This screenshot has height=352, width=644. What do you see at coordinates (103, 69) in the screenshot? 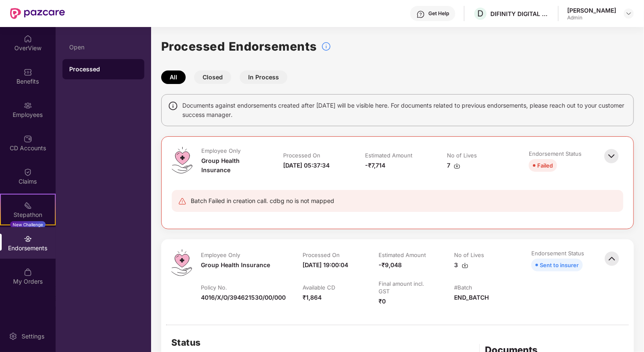
I see `div: Processed` at bounding box center [103, 69].